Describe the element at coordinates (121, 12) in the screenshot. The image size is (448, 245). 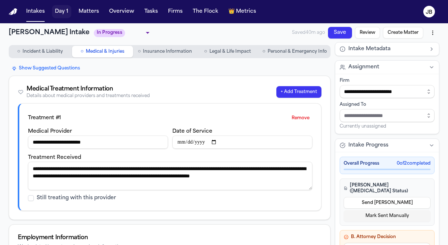
I see `button: Overview` at that location.